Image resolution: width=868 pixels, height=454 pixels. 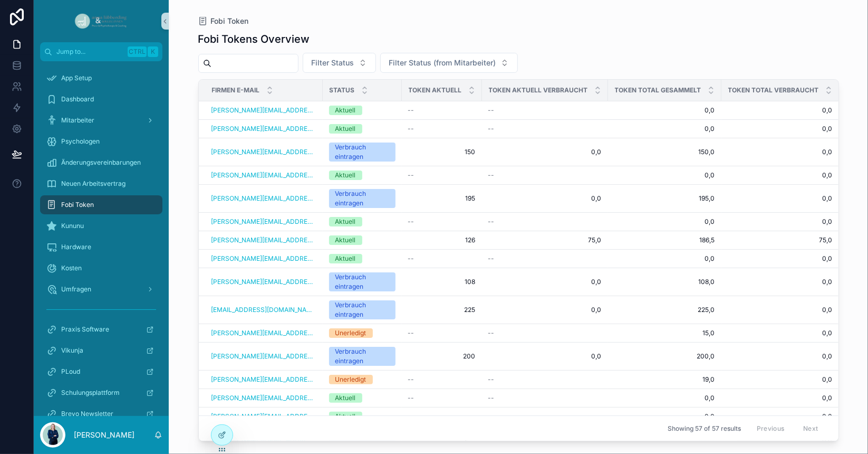 What do you see at coordinates (101, 289) in the screenshot?
I see `a: Umfragen` at bounding box center [101, 289].